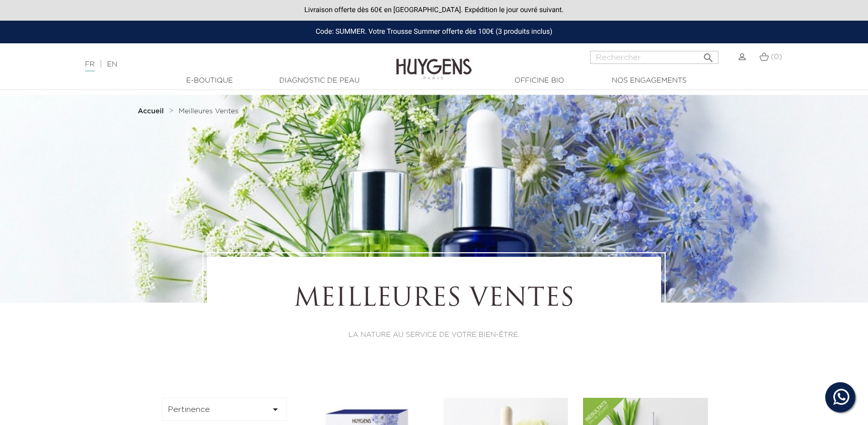  Describe the element at coordinates (649, 80) in the screenshot. I see `a: Nos engagements` at that location.